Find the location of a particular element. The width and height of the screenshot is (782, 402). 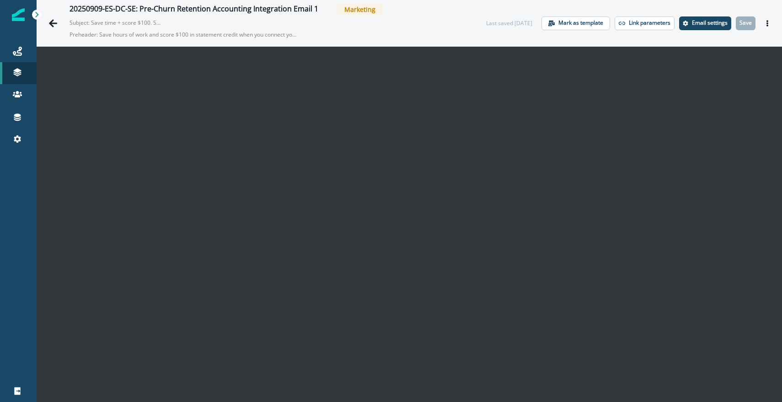

p: Preheader: Save hours of work and score $100 in statement credit when you connect your accounting... is located at coordinates (184, 35).